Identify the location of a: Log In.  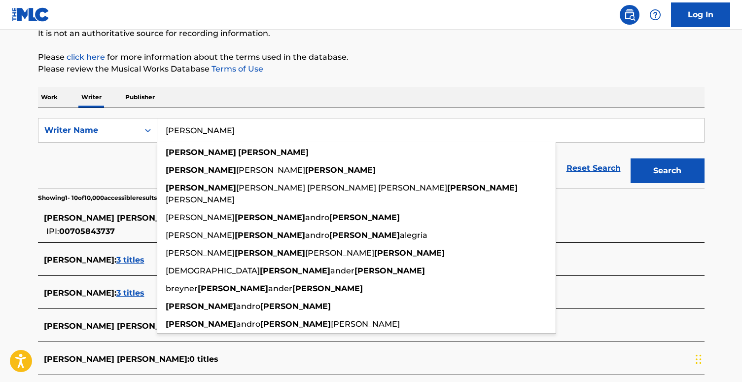
(701, 15).